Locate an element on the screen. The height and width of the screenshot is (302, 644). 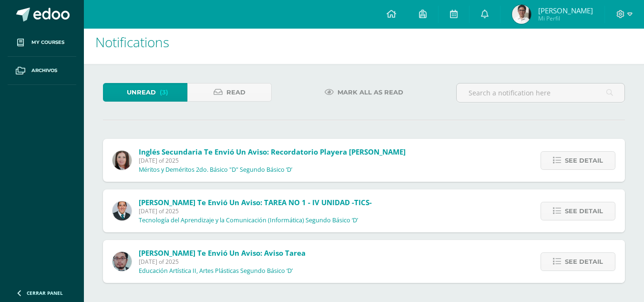
img: d11e657319e0700392c30c5660fad5bd.png is located at coordinates (521, 14).